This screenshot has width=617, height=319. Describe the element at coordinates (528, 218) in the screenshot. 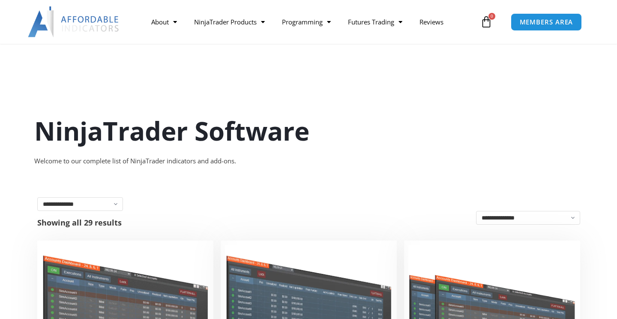

I see `select: Shop order` at that location.